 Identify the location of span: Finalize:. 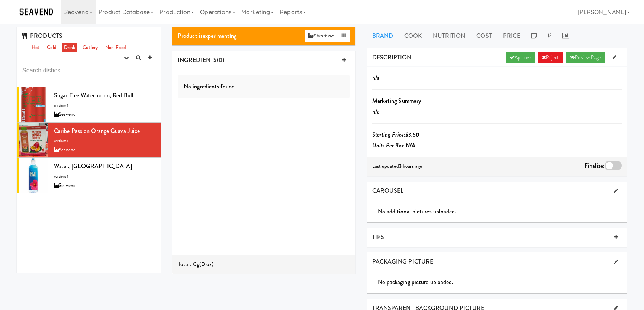
(594, 166).